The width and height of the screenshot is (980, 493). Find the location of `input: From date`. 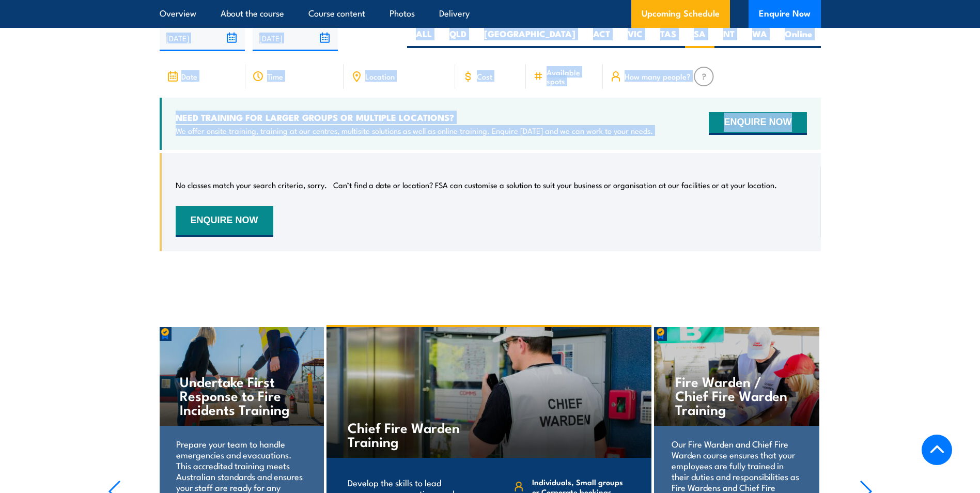

input: From date is located at coordinates (202, 38).